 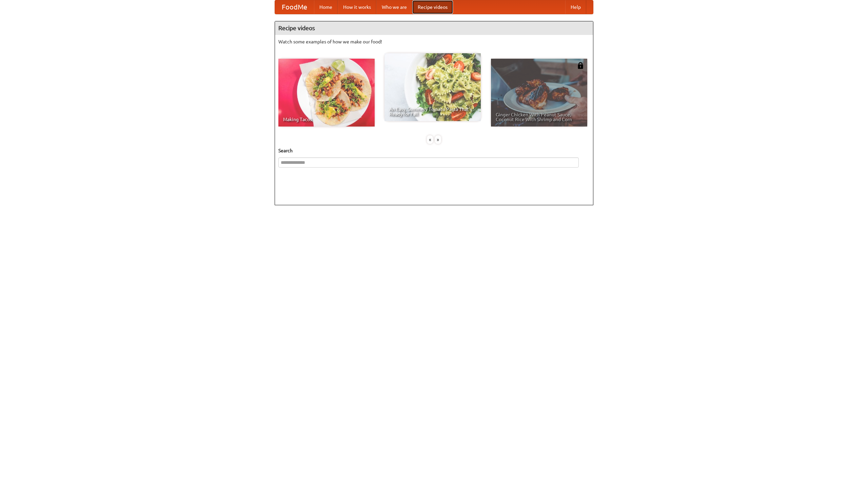 I want to click on a: How it works, so click(x=357, y=7).